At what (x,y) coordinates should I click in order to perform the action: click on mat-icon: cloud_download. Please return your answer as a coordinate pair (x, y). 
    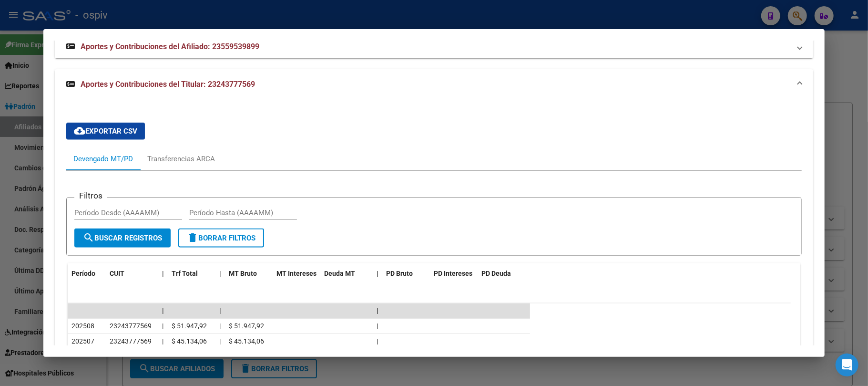
    Looking at the image, I should click on (79, 131).